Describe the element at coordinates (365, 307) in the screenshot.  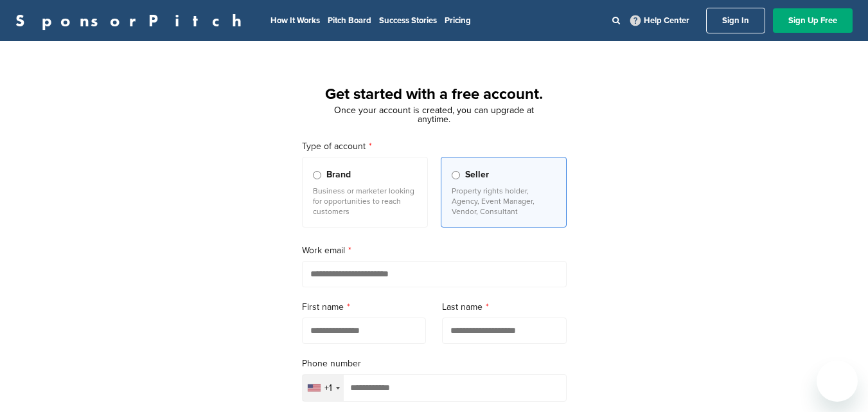
I see `label: First name` at that location.